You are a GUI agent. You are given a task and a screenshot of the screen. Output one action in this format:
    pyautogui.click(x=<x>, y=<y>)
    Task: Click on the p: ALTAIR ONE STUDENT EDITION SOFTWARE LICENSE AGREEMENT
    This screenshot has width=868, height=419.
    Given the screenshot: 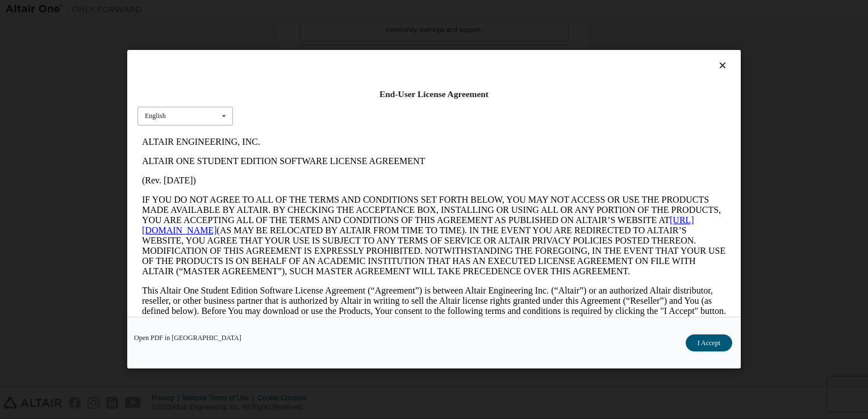 What is the action you would take?
    pyautogui.click(x=297, y=29)
    